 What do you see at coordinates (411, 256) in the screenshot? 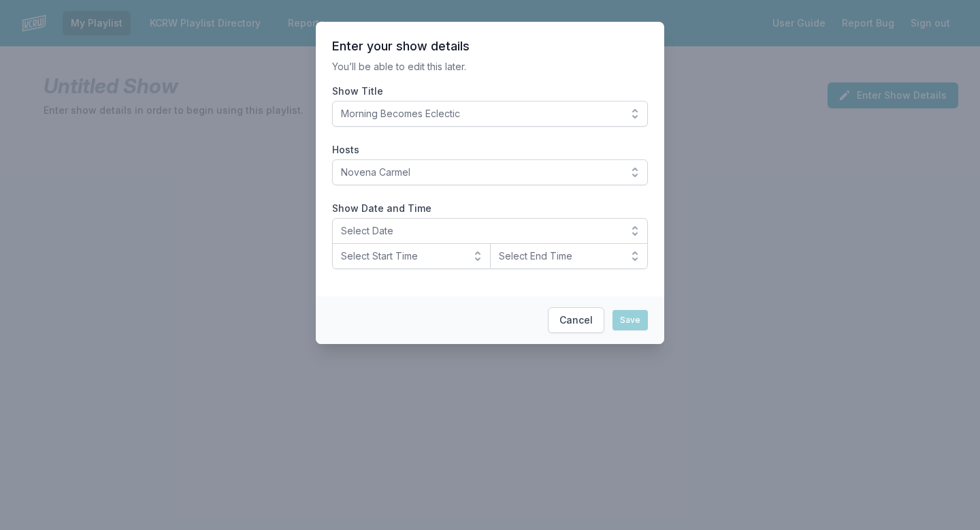
I see `button: Select Start Time` at bounding box center [411, 256].